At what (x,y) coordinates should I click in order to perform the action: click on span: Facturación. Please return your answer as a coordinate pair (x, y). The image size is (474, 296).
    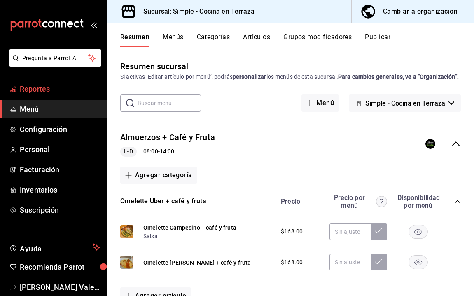
    Looking at the image, I should click on (60, 169).